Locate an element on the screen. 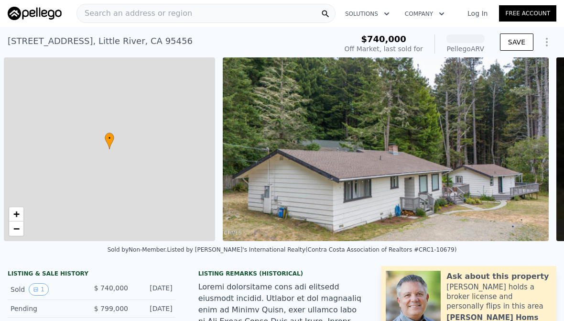  img: Pellego is located at coordinates (34, 13).